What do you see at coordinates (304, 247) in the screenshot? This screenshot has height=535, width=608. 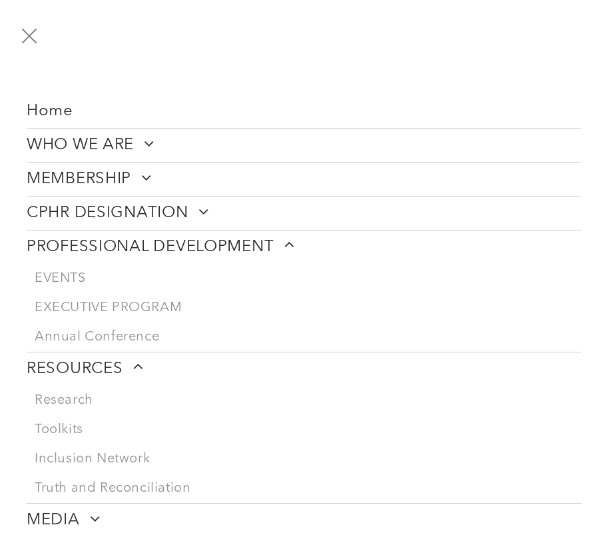 I see `a: PROFESSIONAL DEVELOPMENT` at bounding box center [304, 247].